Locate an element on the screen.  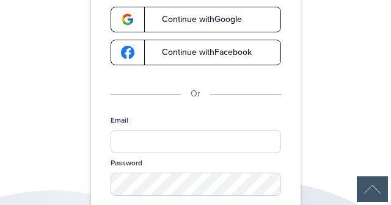
input: Password is located at coordinates (196, 185).